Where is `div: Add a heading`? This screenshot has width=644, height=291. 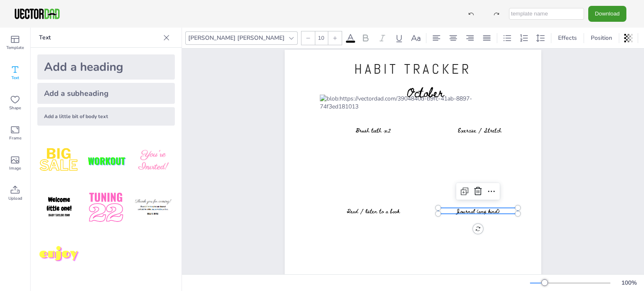
div: Add a heading is located at coordinates (106, 67).